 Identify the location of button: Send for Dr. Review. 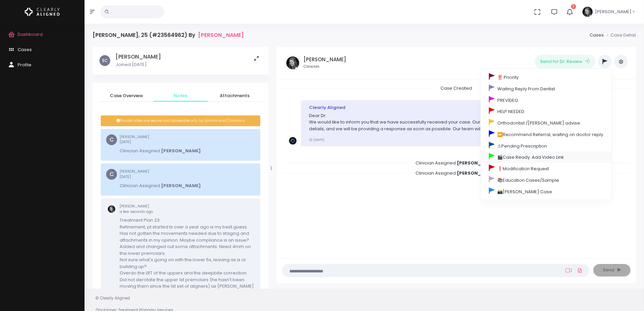
(565, 61).